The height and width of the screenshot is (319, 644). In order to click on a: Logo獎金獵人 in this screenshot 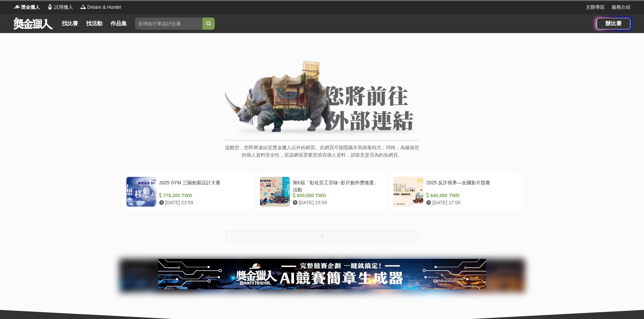, I will do `click(27, 7)`.